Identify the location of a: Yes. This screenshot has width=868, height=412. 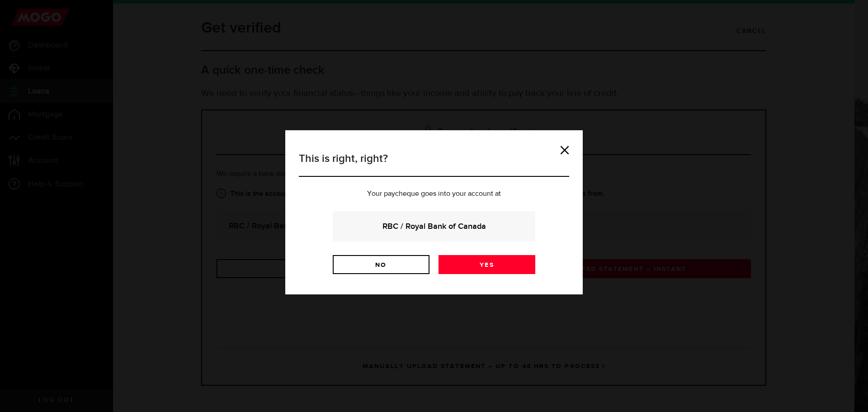
(487, 264).